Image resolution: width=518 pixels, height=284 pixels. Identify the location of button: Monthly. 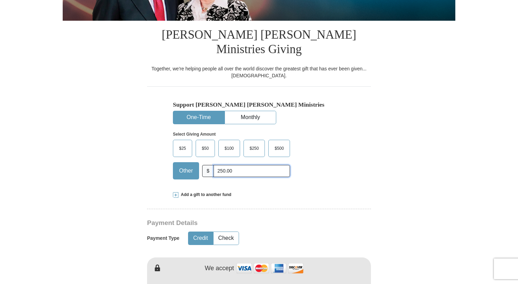
(251, 117).